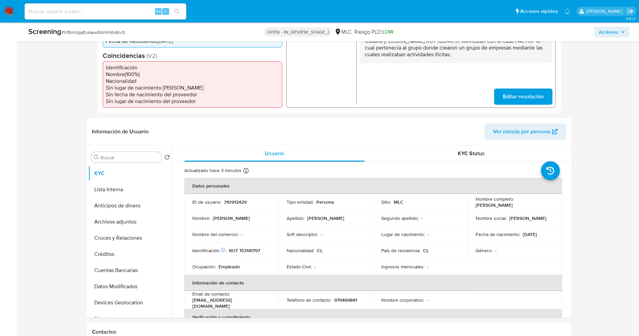 The height and width of the screenshot is (336, 639). What do you see at coordinates (498, 235) in the screenshot?
I see `p: Fecha de nacimiento :` at bounding box center [498, 235].